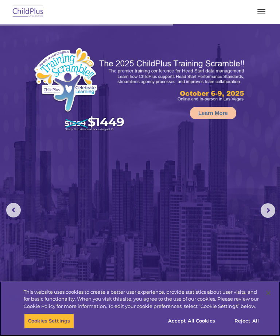 The width and height of the screenshot is (280, 336). What do you see at coordinates (247, 321) in the screenshot?
I see `button: Reject All` at bounding box center [247, 321].